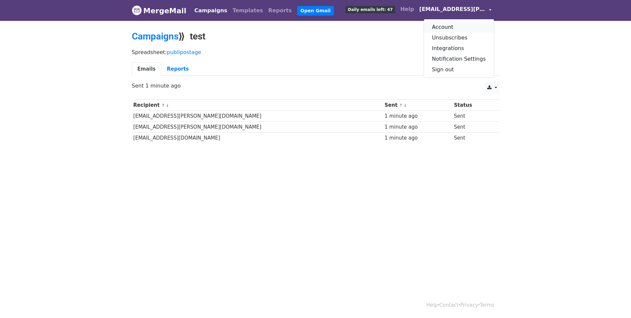 The height and width of the screenshot is (318, 631). Describe the element at coordinates (137, 10) in the screenshot. I see `img: MergeMail logo` at that location.